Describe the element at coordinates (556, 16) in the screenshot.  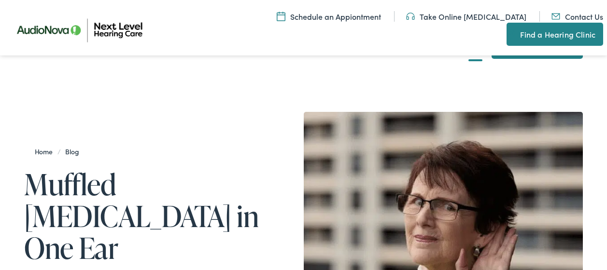
I see `img: An icon representing mail communication is presented in a unique teal color.` at that location.